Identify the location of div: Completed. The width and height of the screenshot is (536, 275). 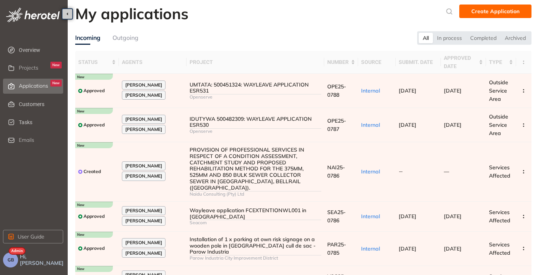
(483, 38).